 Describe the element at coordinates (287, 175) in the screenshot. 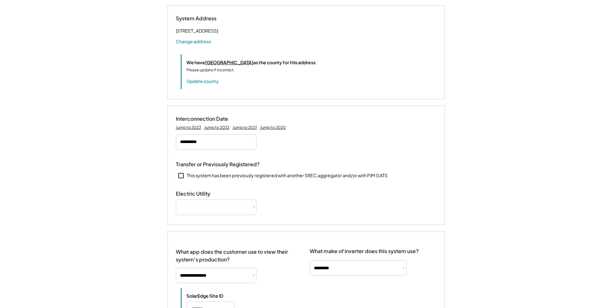

I see `div: This system has been previously registered with another SREC aggregator and/or with PJM GATS` at that location.